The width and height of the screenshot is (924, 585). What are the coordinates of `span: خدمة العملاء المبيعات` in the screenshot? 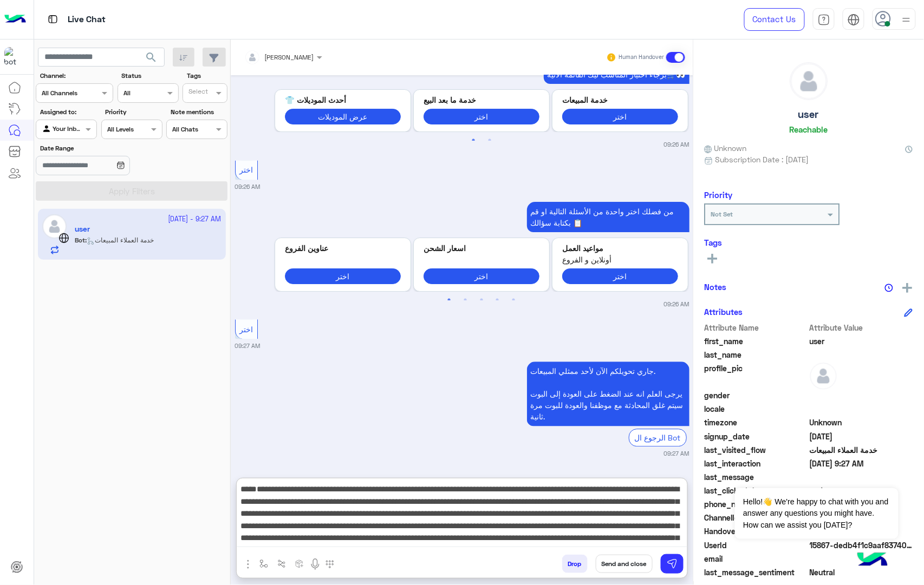 It's located at (861, 450).